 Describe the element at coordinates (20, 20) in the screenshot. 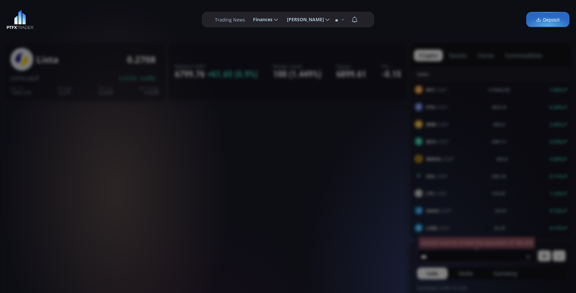

I see `img: LOGO` at that location.